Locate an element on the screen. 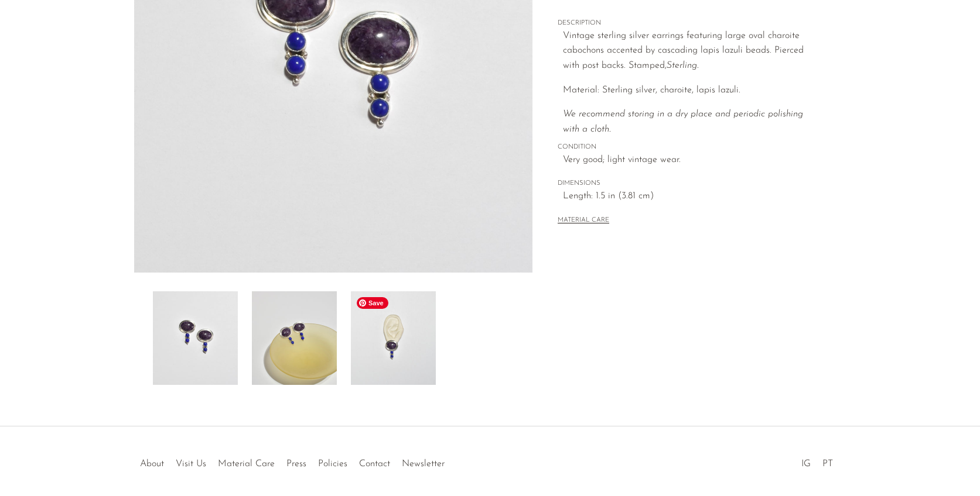  em: Sterling. is located at coordinates (682, 66).